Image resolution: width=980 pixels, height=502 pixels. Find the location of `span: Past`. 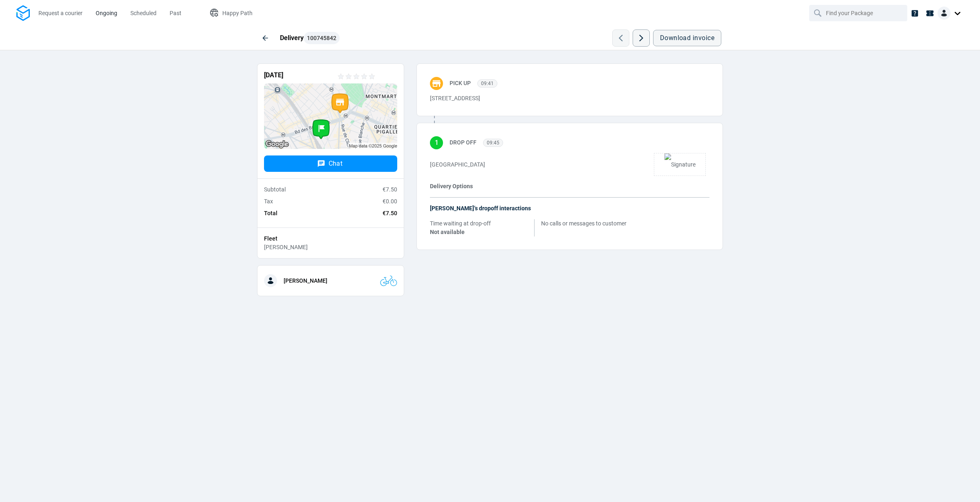

span: Past is located at coordinates (176, 13).